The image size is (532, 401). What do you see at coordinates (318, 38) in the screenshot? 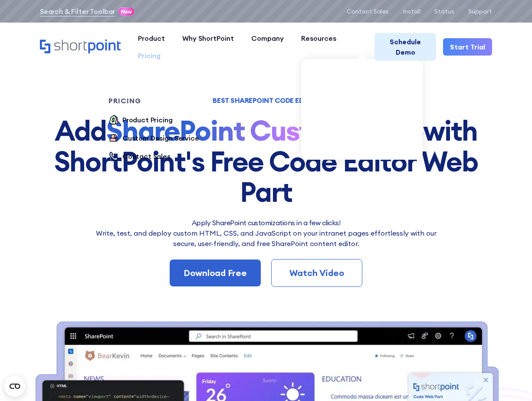
I see `div: Resources` at bounding box center [318, 38].